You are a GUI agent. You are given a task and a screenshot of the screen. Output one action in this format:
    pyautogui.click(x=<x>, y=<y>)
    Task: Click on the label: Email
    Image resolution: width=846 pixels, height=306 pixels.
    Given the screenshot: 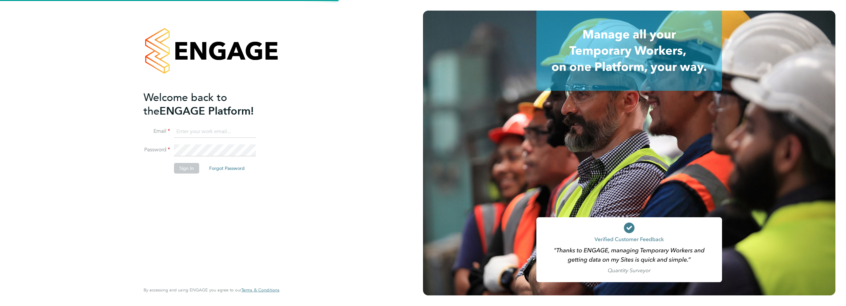 What is the action you would take?
    pyautogui.click(x=157, y=131)
    